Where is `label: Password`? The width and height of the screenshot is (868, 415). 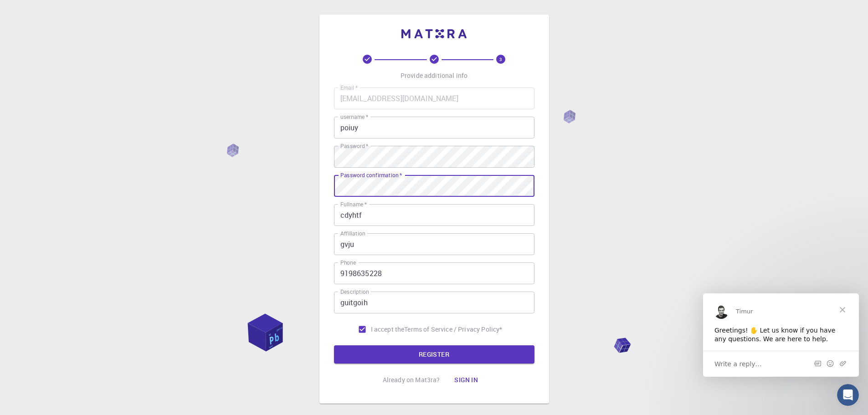
label: Password is located at coordinates (354, 146).